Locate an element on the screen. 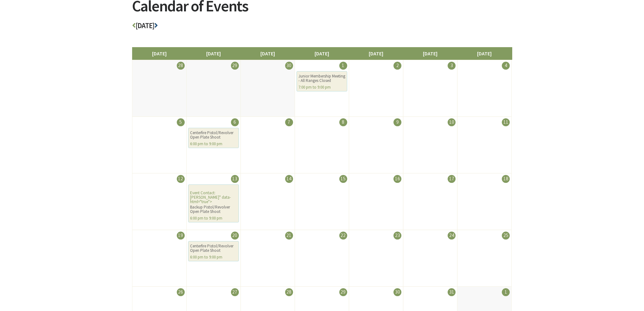 This screenshot has width=644, height=311. div: 18 is located at coordinates (505, 179).